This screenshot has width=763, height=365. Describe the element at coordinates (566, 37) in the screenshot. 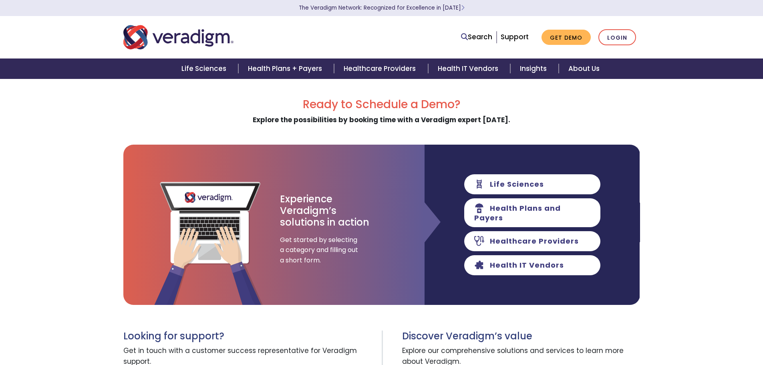

I see `a: Get Demo` at that location.